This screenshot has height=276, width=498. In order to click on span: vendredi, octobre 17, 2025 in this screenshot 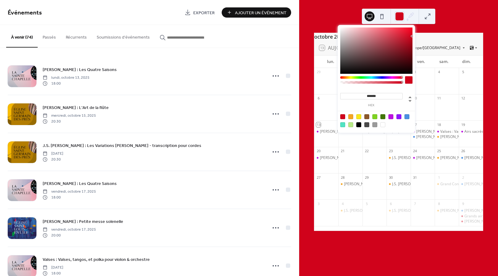, I will do `click(69, 230)`.